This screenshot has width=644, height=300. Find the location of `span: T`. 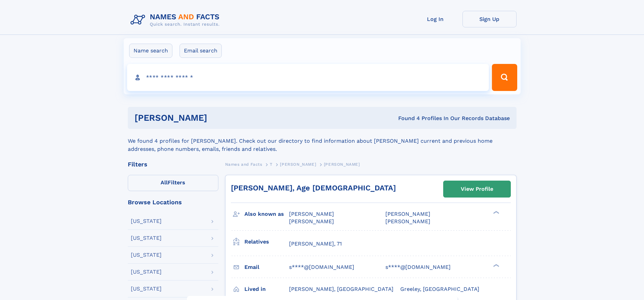

span: T is located at coordinates (271, 164).